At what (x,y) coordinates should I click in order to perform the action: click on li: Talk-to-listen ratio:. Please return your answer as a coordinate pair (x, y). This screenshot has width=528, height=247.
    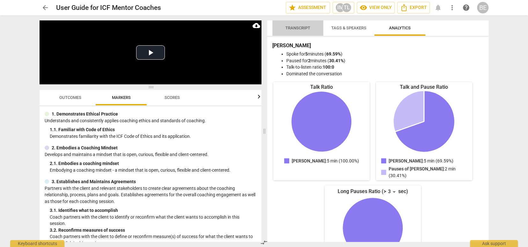
    Looking at the image, I should click on (384, 67).